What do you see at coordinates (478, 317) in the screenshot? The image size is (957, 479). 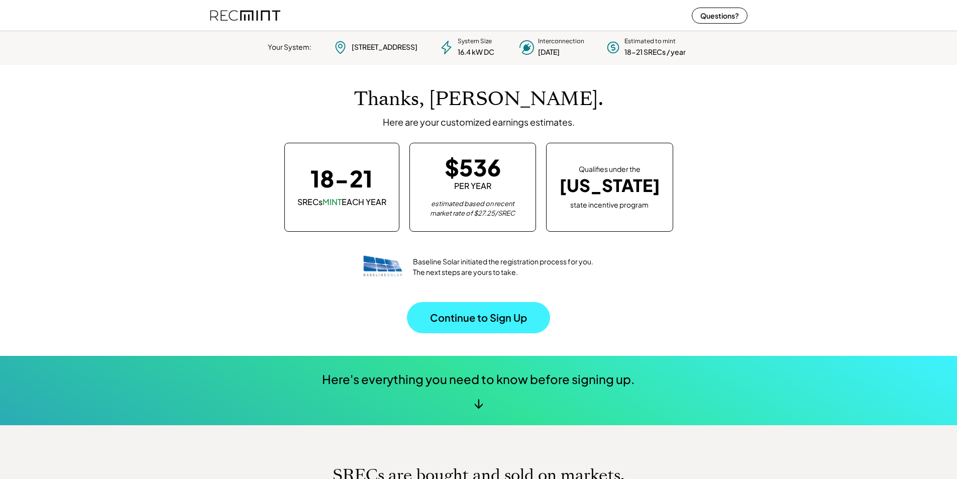 I see `button: Continue to Sign Up` at bounding box center [478, 317].